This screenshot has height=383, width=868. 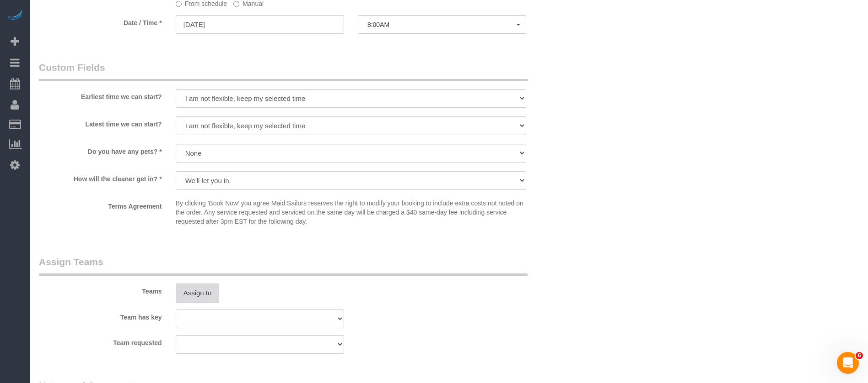 I want to click on label: Team requested, so click(x=100, y=341).